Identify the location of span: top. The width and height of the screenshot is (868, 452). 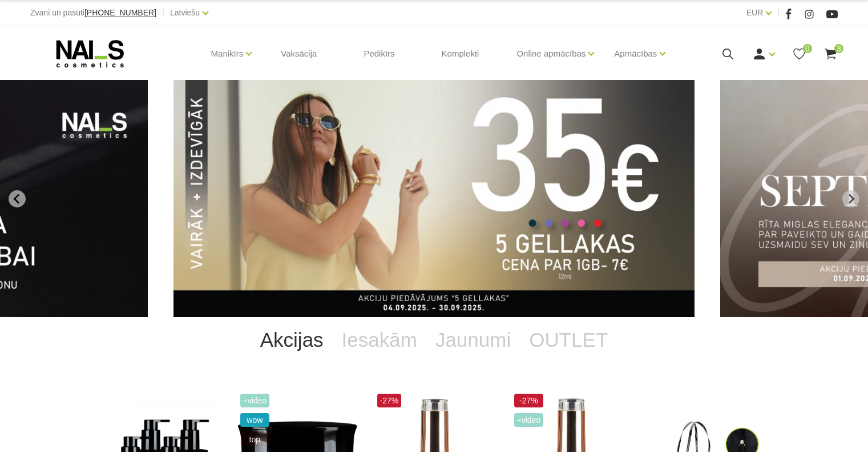
(255, 439).